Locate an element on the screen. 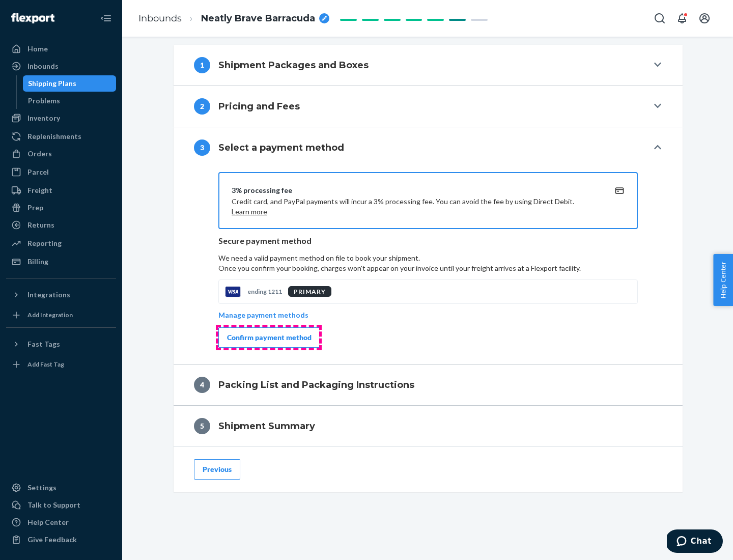  button: Close Navigation is located at coordinates (106, 18).